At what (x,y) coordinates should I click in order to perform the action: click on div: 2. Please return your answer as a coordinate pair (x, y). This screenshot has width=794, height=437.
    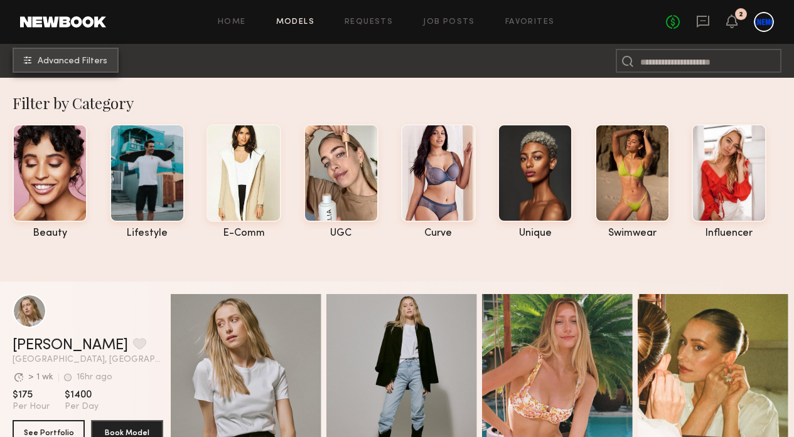
    Looking at the image, I should click on (741, 14).